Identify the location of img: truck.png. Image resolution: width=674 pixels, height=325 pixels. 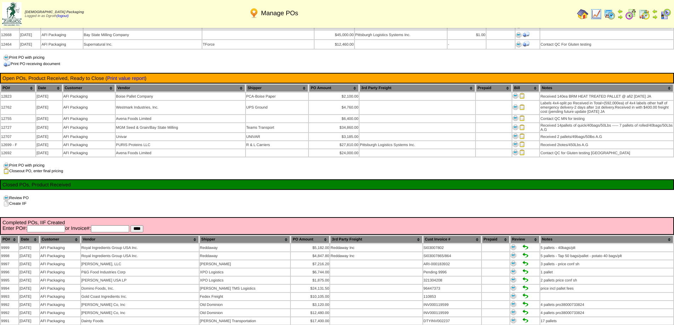
(7, 64).